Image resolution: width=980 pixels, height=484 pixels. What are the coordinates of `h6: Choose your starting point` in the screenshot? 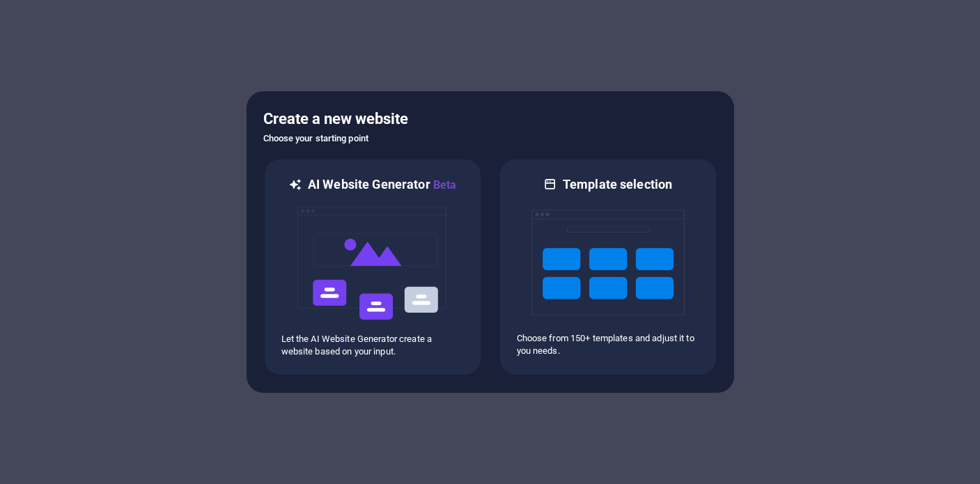 It's located at (491, 139).